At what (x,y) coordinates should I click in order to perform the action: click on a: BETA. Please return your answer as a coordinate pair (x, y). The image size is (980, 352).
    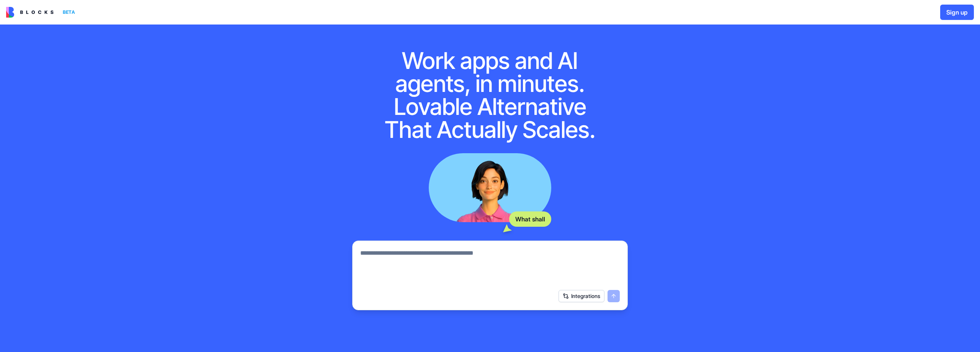
    Looking at the image, I should click on (42, 12).